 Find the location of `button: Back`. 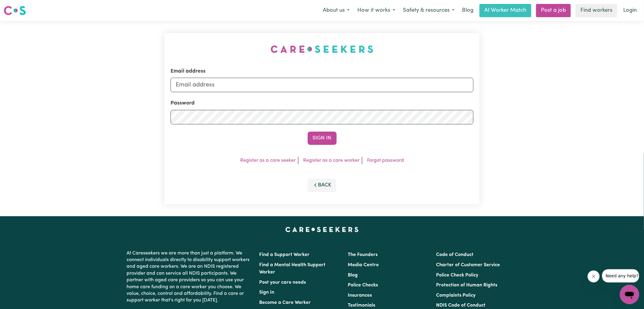

button: Back is located at coordinates (322, 185).